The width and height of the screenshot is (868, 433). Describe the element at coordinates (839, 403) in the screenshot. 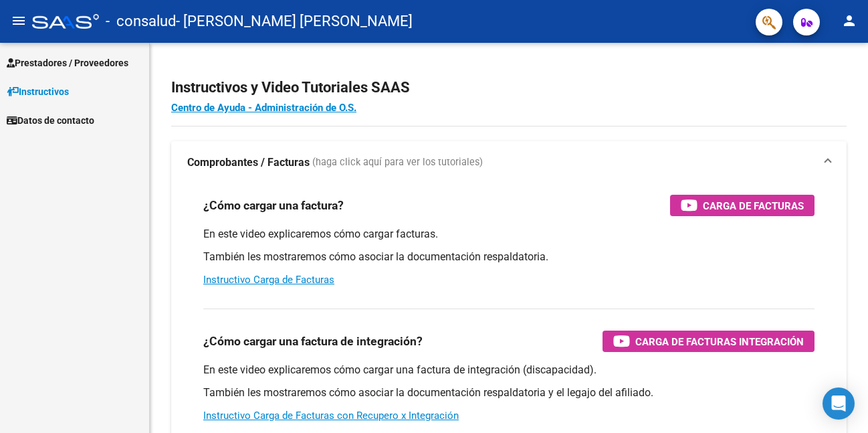

I see `div: Open Intercom Messenger` at that location.